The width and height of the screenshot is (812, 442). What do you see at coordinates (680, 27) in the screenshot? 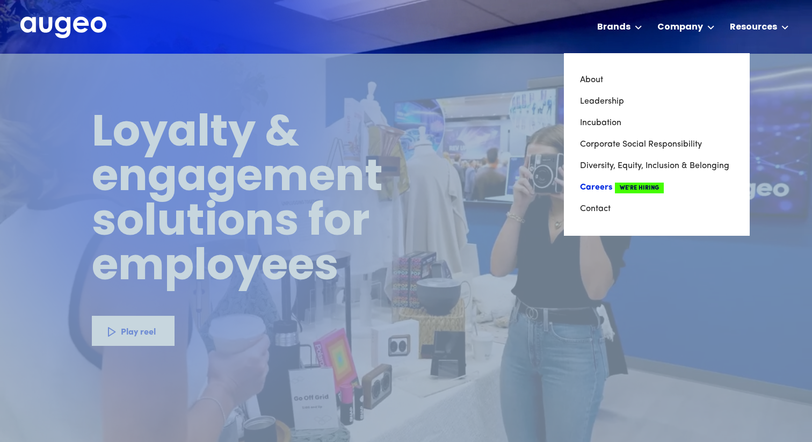
I see `div: Company` at bounding box center [680, 27].